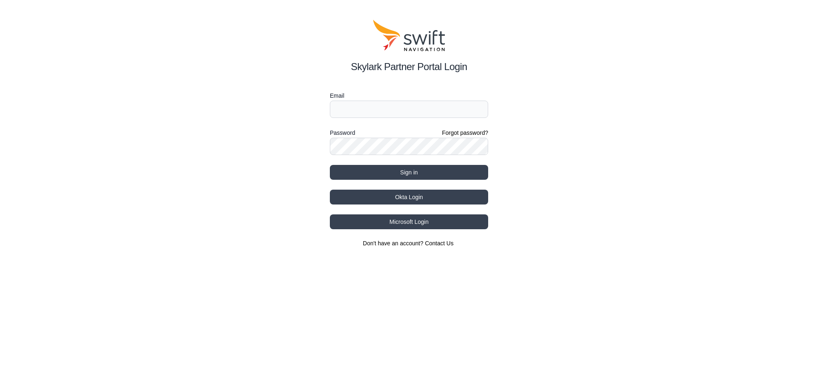 This screenshot has width=818, height=369. Describe the element at coordinates (409, 222) in the screenshot. I see `button: Microsoft Login` at that location.